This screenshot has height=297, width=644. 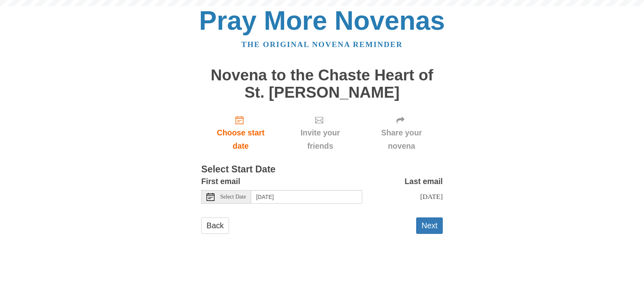 What do you see at coordinates (221, 181) in the screenshot?
I see `label: First email` at bounding box center [221, 181].